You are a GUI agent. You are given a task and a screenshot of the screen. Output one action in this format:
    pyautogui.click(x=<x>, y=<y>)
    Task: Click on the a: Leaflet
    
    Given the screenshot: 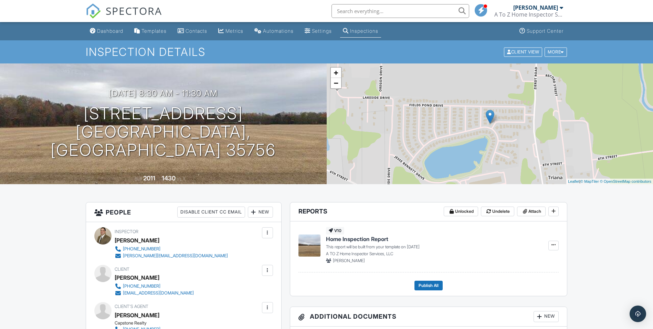 What is the action you would take?
    pyautogui.click(x=574, y=181)
    